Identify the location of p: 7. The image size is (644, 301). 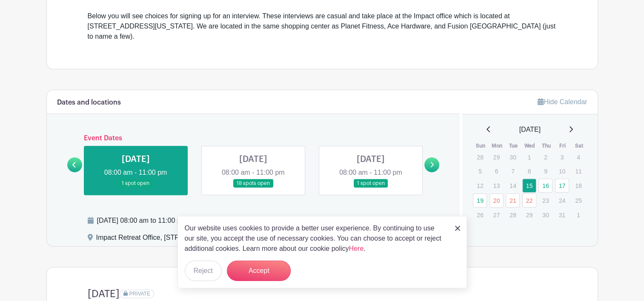
(513, 171).